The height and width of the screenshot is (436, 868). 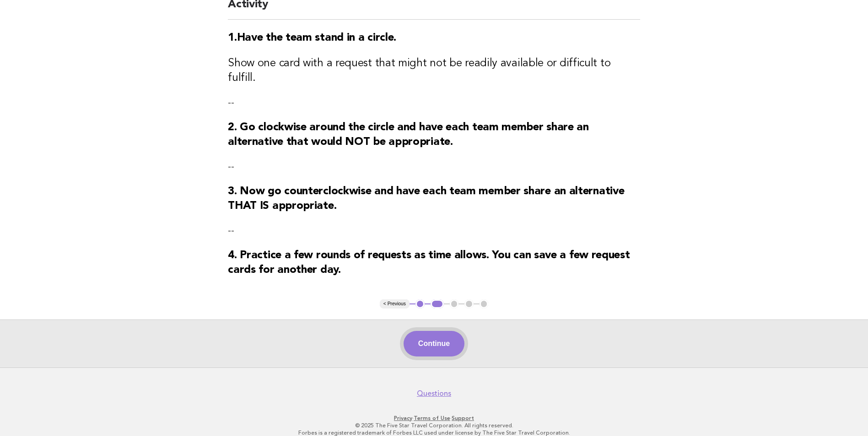 I want to click on a: Privacy, so click(x=403, y=419).